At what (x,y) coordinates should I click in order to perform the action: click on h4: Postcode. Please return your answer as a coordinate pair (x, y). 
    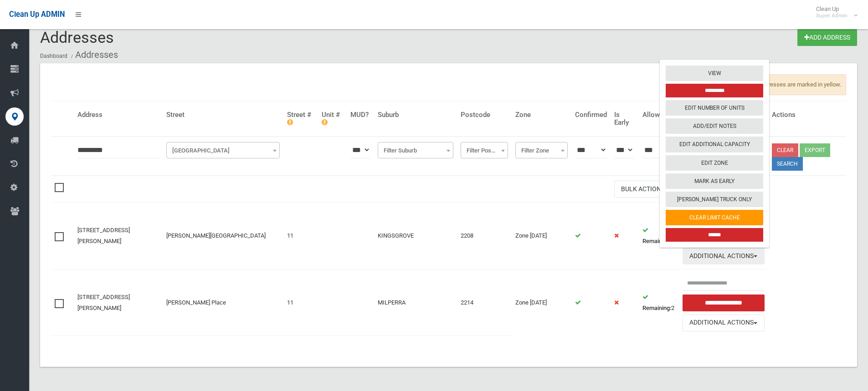
    Looking at the image, I should click on (485, 115).